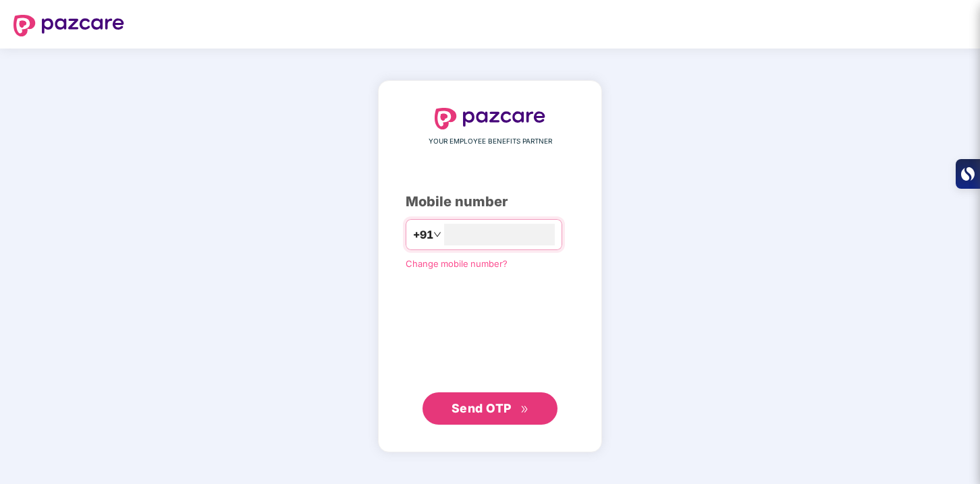 The image size is (980, 484). I want to click on span: Change mobile number?, so click(456, 264).